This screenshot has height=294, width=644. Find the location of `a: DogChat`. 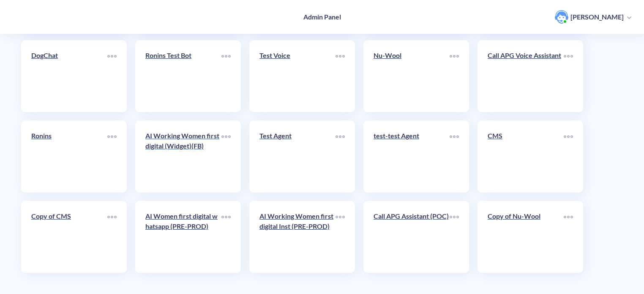

a: DogChat is located at coordinates (69, 76).